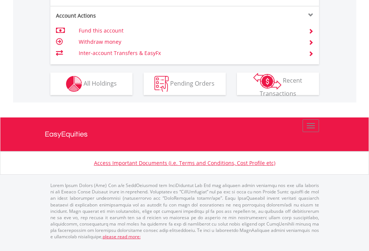 The image size is (369, 251). What do you see at coordinates (189, 31) in the screenshot?
I see `td: Fund this account` at bounding box center [189, 31].